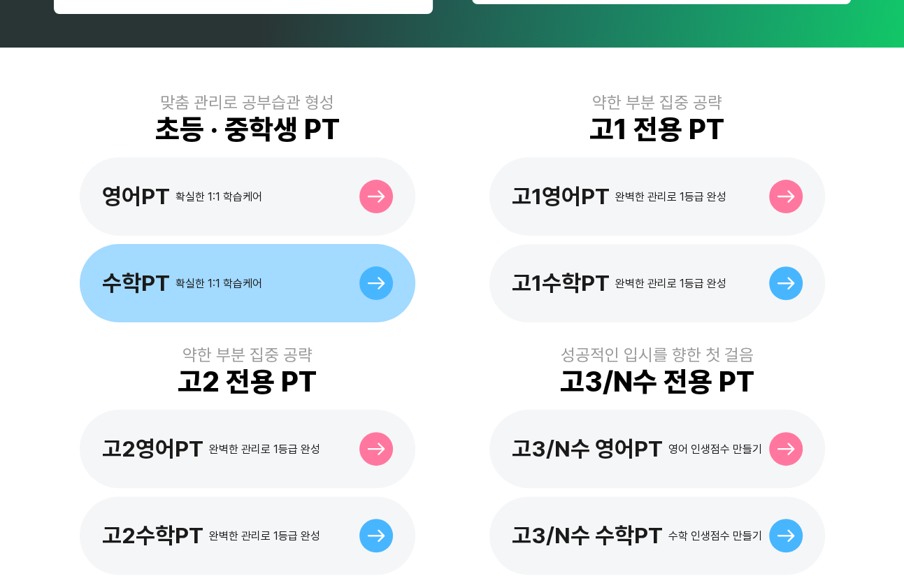 The image size is (904, 588). Describe the element at coordinates (247, 102) in the screenshot. I see `div: 맞춤 관리로 공부습관 형성` at that location.